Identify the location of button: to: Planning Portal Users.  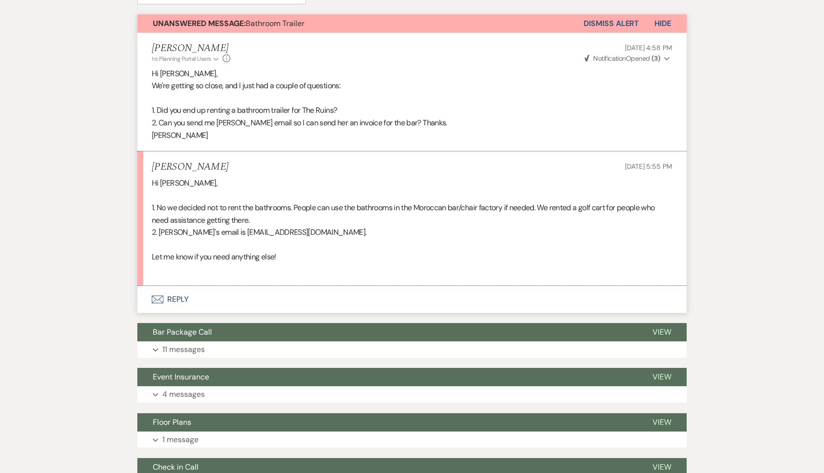
(186, 59).